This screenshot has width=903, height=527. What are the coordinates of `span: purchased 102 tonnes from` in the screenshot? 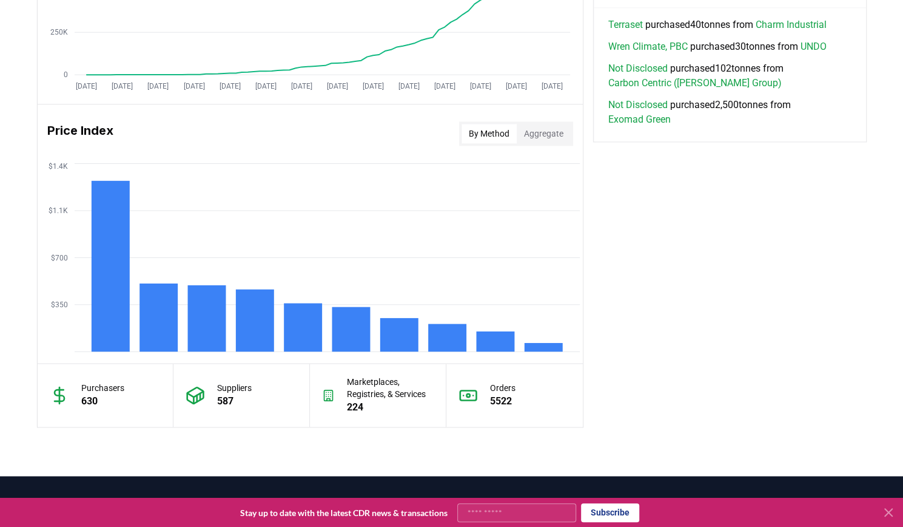 It's located at (730, 76).